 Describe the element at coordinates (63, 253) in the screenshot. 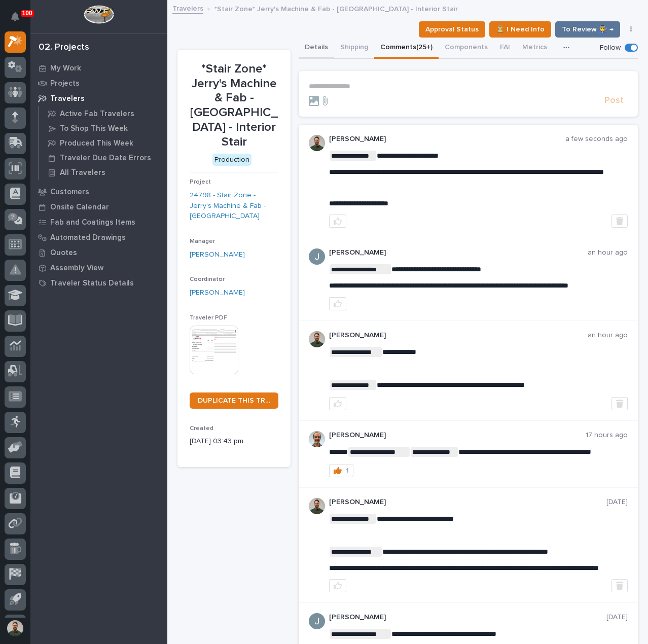

I see `p: Quotes` at that location.